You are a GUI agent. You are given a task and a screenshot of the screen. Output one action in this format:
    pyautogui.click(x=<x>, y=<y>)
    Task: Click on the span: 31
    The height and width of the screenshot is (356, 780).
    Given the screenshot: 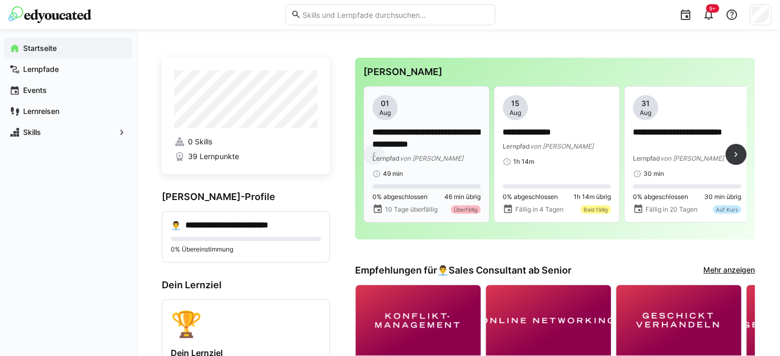 What is the action you would take?
    pyautogui.click(x=645, y=103)
    